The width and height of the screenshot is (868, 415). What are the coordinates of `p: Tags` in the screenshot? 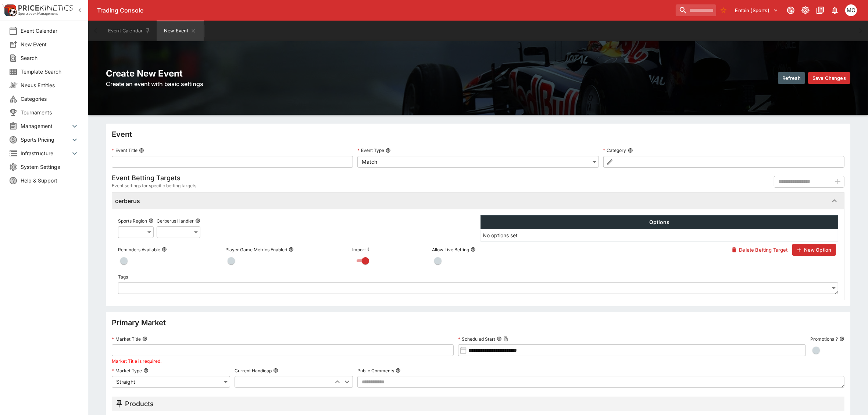 It's located at (123, 277).